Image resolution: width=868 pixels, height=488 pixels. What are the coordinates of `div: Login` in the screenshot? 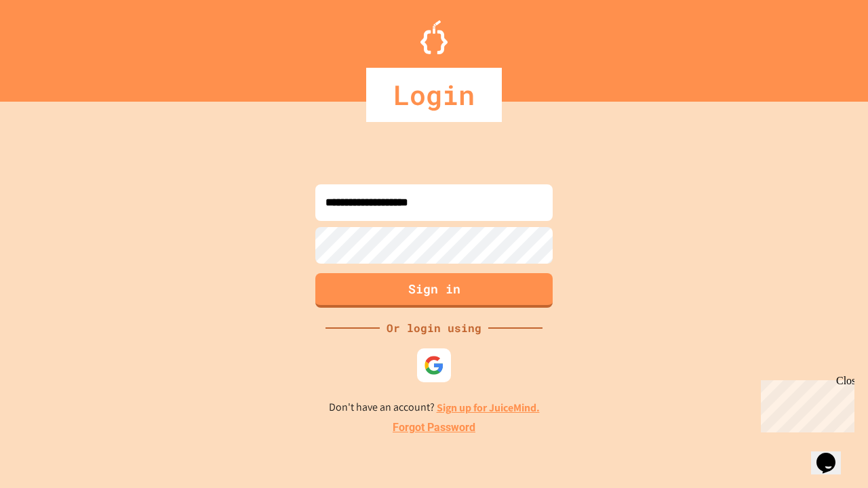 It's located at (434, 95).